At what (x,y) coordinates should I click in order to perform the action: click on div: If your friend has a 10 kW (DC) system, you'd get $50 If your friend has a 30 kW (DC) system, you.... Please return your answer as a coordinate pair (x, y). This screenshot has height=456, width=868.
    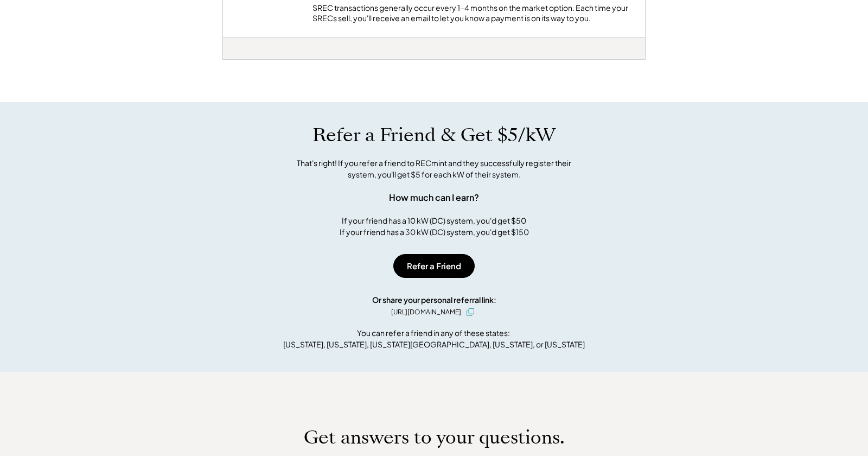
    Looking at the image, I should click on (434, 226).